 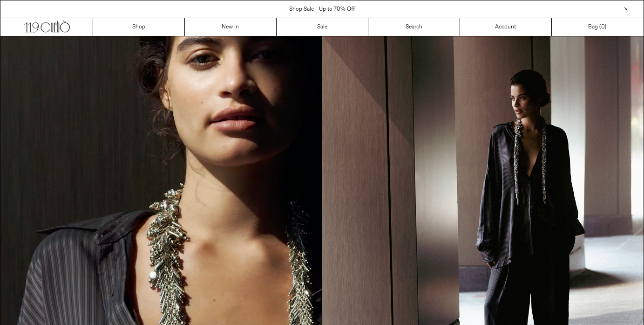 I want to click on a: Shop, so click(x=139, y=27).